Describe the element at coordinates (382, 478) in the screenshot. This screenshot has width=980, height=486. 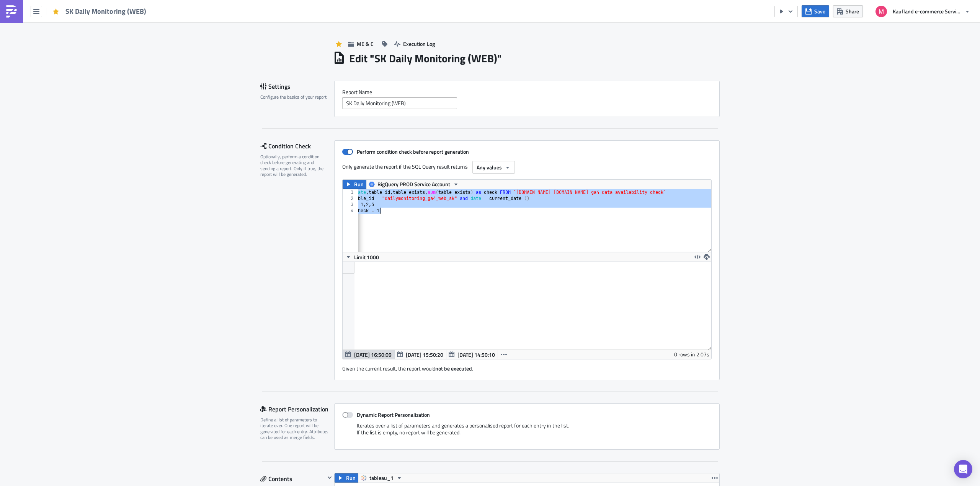
I see `span: tableau_1` at that location.